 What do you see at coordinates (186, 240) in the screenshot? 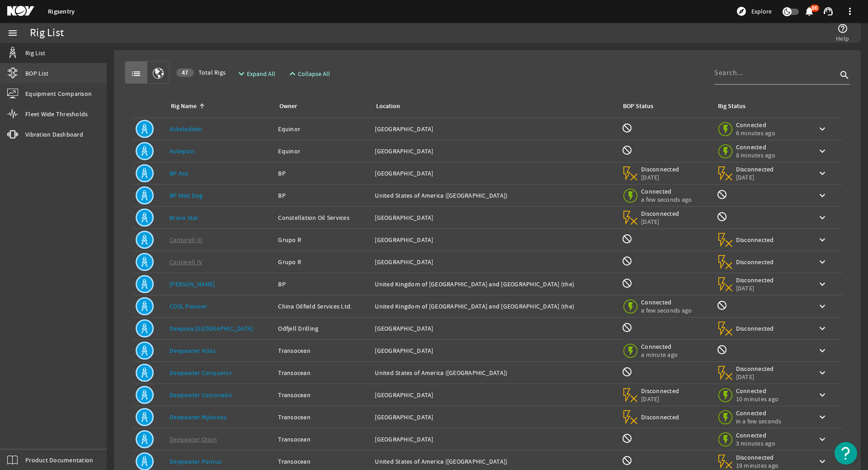
I see `a: Cantarell III` at bounding box center [186, 240].